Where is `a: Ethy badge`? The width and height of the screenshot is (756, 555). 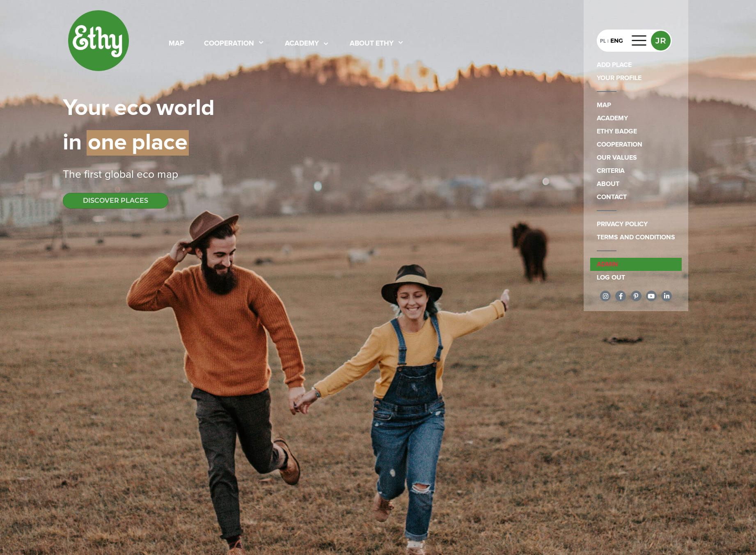 a: Ethy badge is located at coordinates (636, 132).